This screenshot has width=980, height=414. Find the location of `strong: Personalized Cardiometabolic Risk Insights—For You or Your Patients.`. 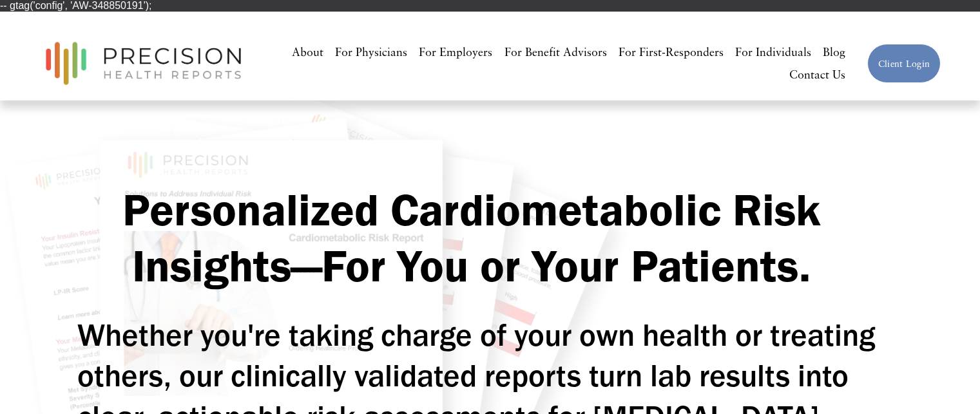

strong: Personalized Cardiometabolic Risk Insights—For You or Your Patients. is located at coordinates (477, 237).